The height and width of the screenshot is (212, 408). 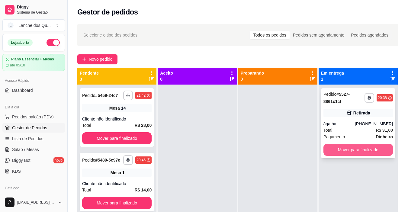 I want to click on div: Retirada, so click(x=362, y=113).